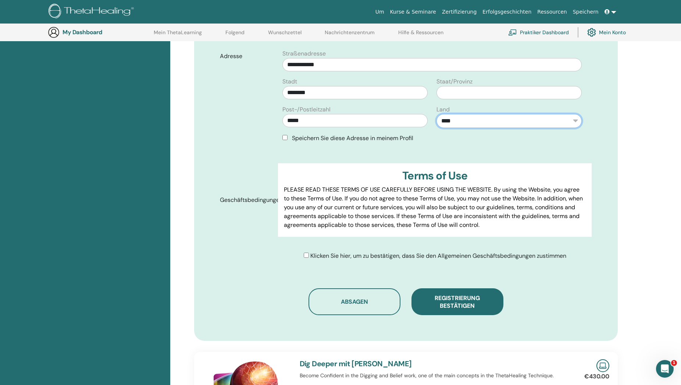 The image size is (681, 385). I want to click on p: Lor IpsumDolorsi.ame Cons adipisci elits do eiusm tem incid, utl etdol, magnaali eni adminimve qu..., so click(434, 288).